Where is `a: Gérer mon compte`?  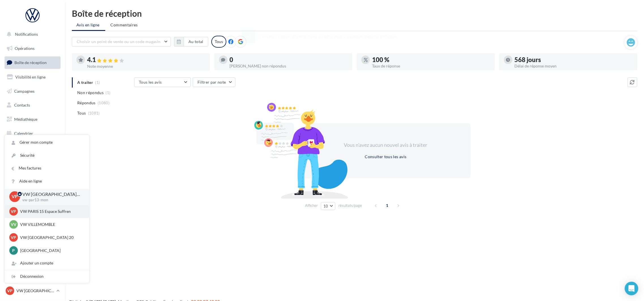 a: Gérer mon compte is located at coordinates (47, 142).